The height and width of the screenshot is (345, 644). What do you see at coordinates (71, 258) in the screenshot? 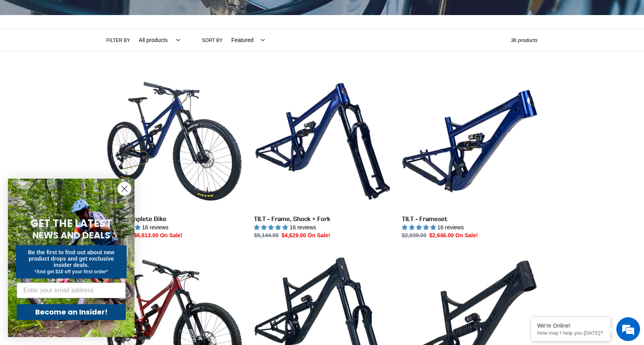
I see `span: Be the first to find out about new product drops and get exclusive insider deals.` at bounding box center [71, 258].